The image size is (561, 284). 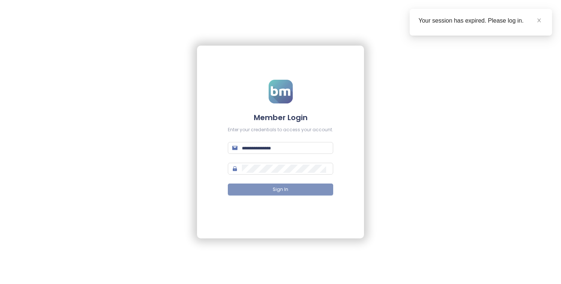 What do you see at coordinates (235, 148) in the screenshot?
I see `span: mail` at bounding box center [235, 148].